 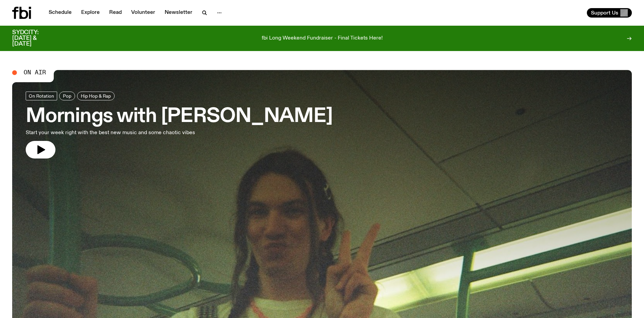 I want to click on a: Pop, so click(x=67, y=96).